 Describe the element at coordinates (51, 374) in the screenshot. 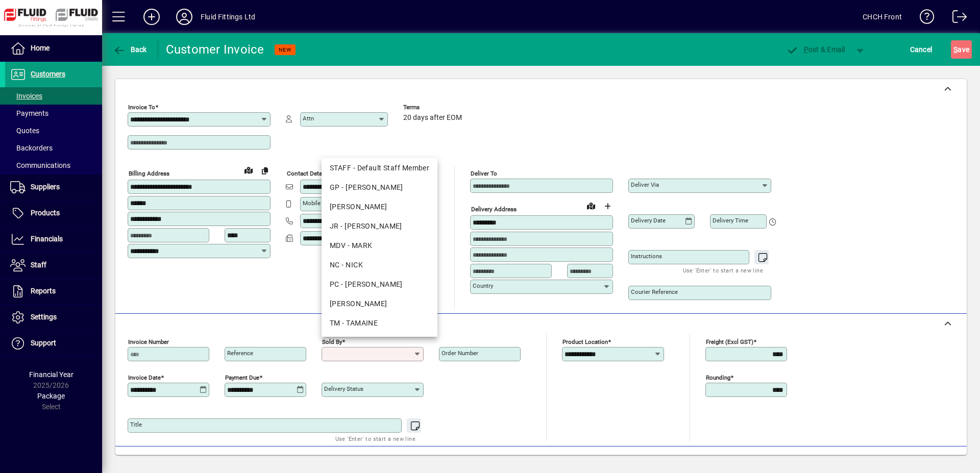

I see `span: Financial Year` at that location.